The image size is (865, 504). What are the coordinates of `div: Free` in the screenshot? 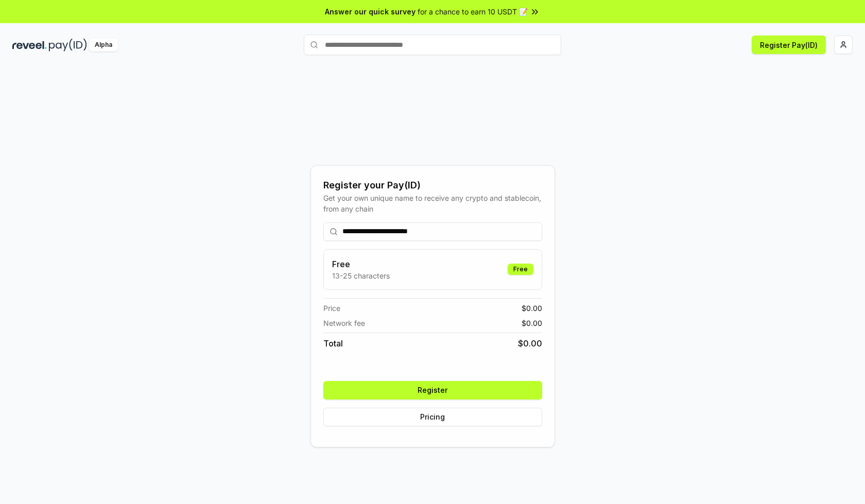 It's located at (520, 269).